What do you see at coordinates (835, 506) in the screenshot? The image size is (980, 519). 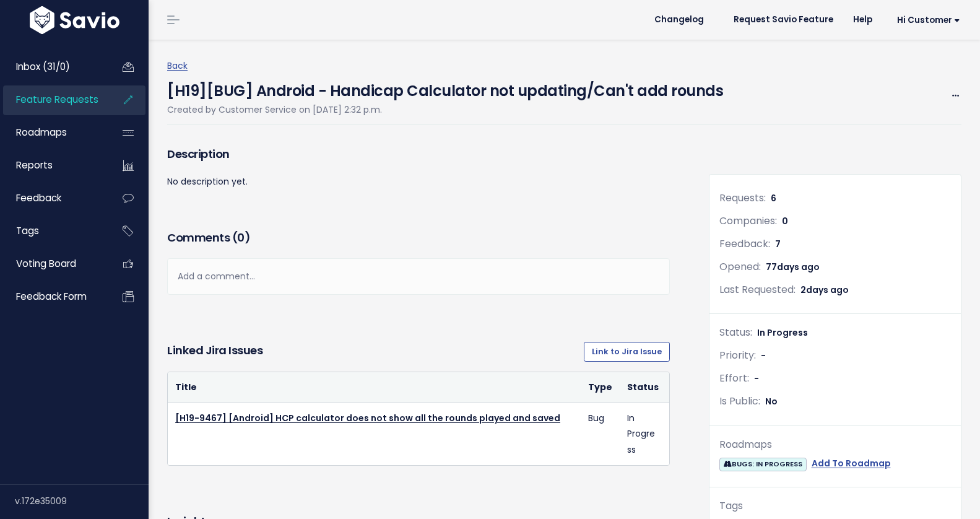 I see `div: Tags` at bounding box center [835, 506].